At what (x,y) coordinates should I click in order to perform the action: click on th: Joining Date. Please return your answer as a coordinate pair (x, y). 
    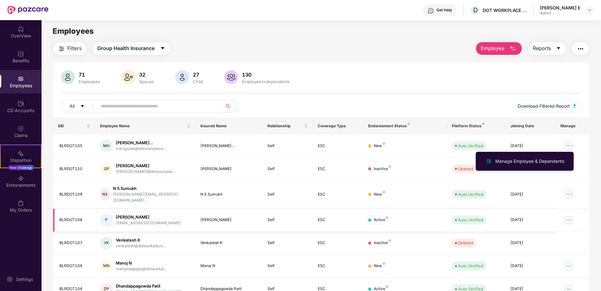
    Looking at the image, I should click on (531, 126).